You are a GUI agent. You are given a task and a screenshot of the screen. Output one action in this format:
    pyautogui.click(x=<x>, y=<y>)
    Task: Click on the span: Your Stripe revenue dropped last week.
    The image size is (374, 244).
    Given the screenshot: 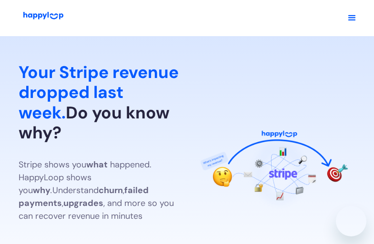 What is the action you would take?
    pyautogui.click(x=99, y=92)
    